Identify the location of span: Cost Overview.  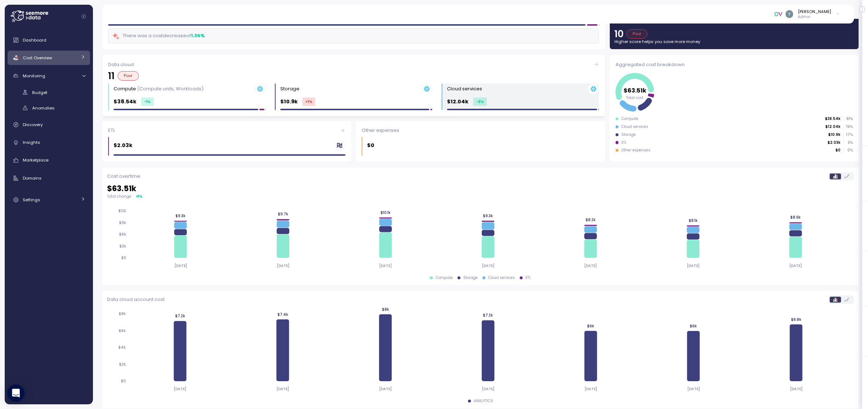
(37, 58).